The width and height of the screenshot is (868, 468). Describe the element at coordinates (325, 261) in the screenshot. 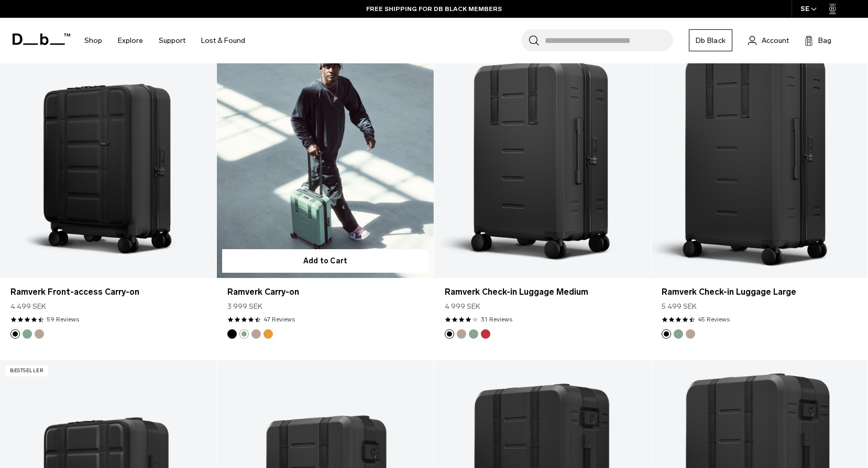

I see `button: Add to Cart` at that location.